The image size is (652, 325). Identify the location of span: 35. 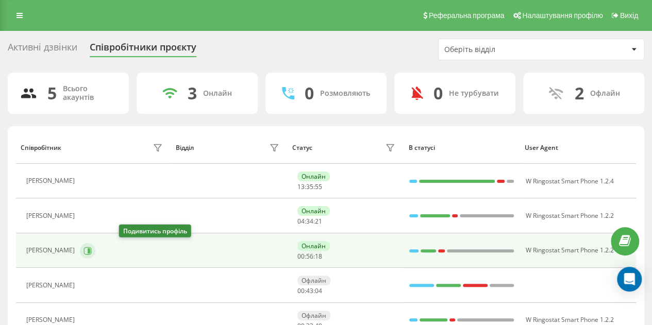
(310, 186).